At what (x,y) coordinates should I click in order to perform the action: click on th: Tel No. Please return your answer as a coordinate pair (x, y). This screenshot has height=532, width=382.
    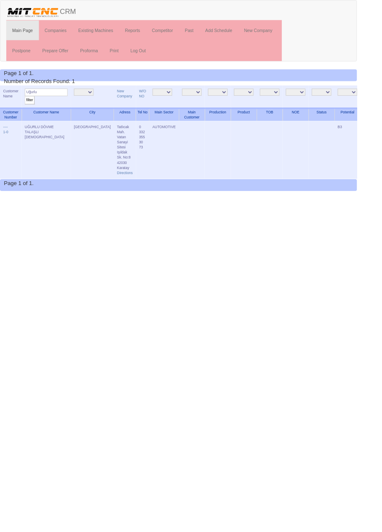
    Looking at the image, I should click on (153, 123).